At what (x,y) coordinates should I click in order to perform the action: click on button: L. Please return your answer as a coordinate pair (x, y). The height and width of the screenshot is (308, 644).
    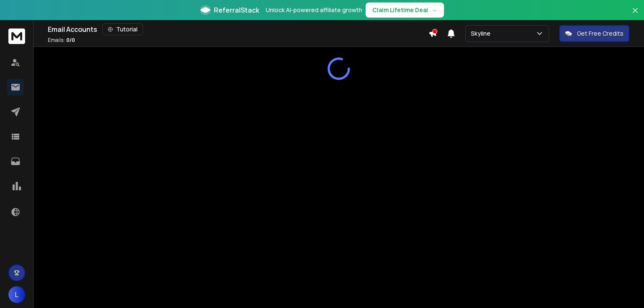
    Looking at the image, I should click on (17, 295).